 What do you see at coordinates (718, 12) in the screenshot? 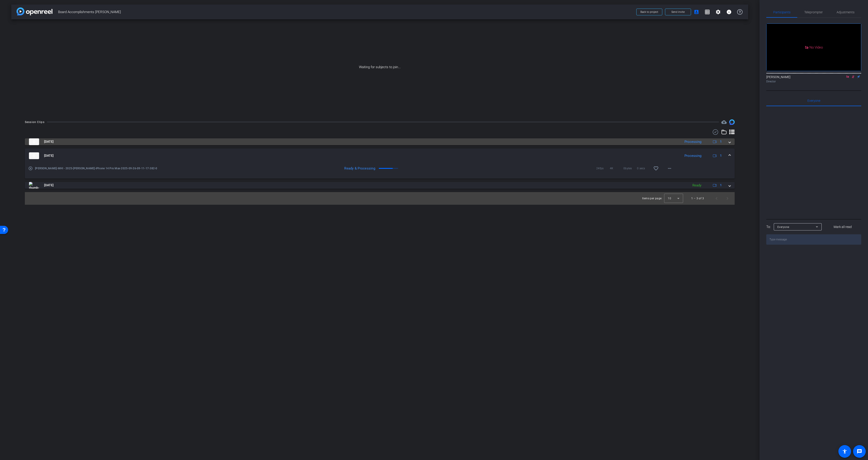
I see `mat-icon: settings` at bounding box center [718, 12].